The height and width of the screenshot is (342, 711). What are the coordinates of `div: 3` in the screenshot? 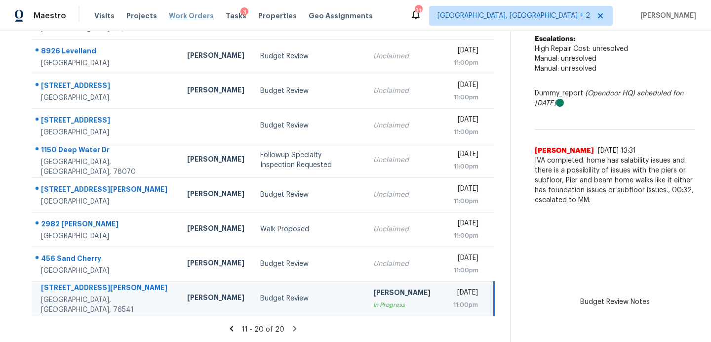 It's located at (244, 12).